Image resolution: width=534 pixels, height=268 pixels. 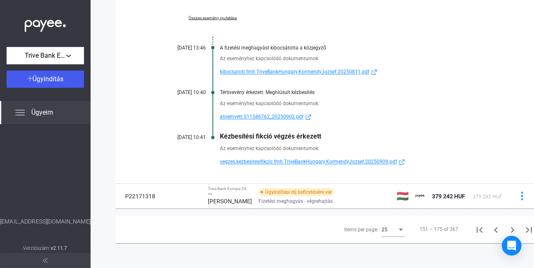 I want to click on a: atnemvett.511586762_20250902.pdfexternal-link-blue, so click(x=360, y=117).